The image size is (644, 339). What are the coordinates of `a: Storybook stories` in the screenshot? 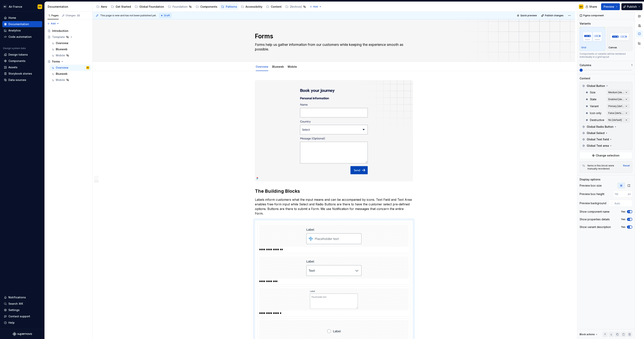 It's located at (22, 74).